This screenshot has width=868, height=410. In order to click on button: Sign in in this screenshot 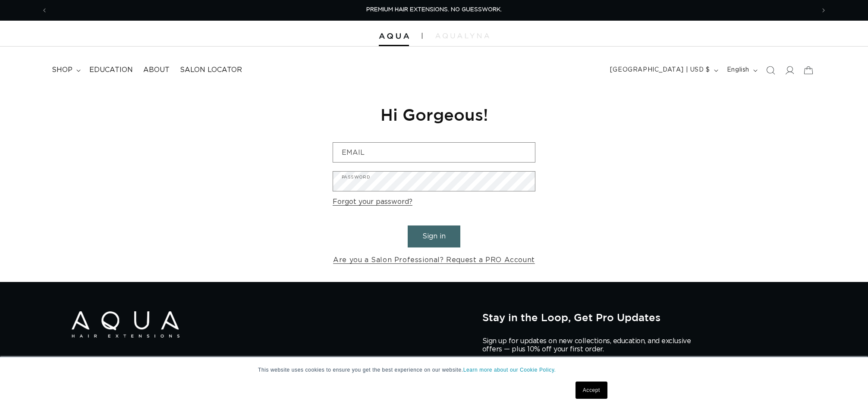, I will do `click(434, 236)`.